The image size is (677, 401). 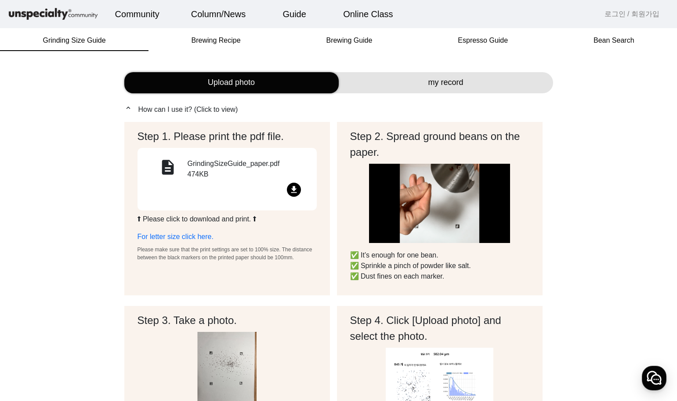 I want to click on span: Home, so click(x=30, y=295).